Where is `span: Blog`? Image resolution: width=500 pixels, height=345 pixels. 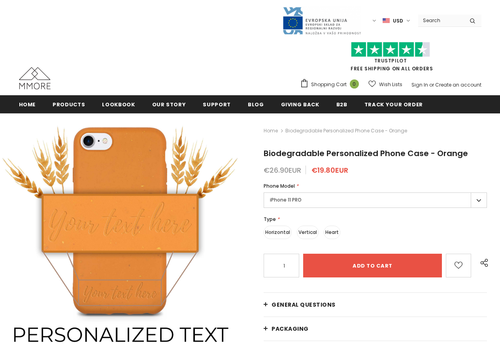 span: Blog is located at coordinates (256, 104).